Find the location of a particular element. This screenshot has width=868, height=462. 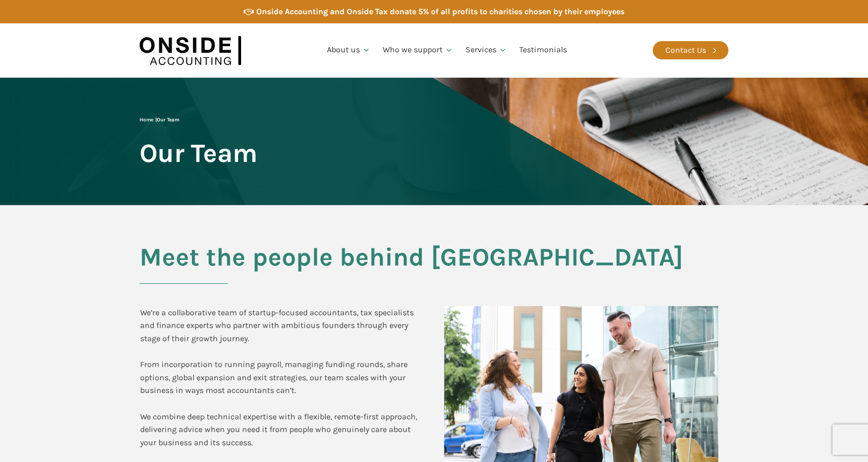

a: About us is located at coordinates (349, 50).